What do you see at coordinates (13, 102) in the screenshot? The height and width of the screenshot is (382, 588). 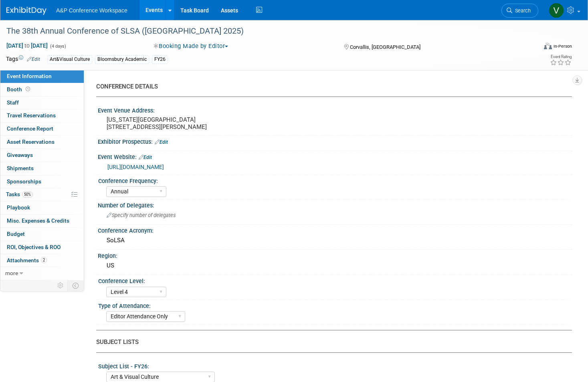 I see `span: Staff` at bounding box center [13, 102].